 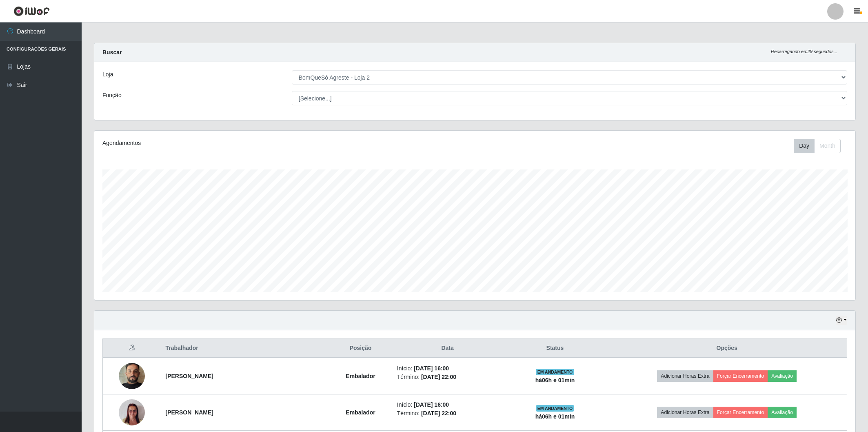 What do you see at coordinates (112, 52) in the screenshot?
I see `strong: Buscar` at bounding box center [112, 52].